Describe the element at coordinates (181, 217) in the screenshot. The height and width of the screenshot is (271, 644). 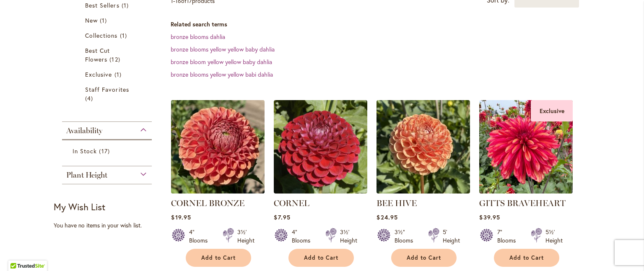
I see `span: $19.95` at that location.